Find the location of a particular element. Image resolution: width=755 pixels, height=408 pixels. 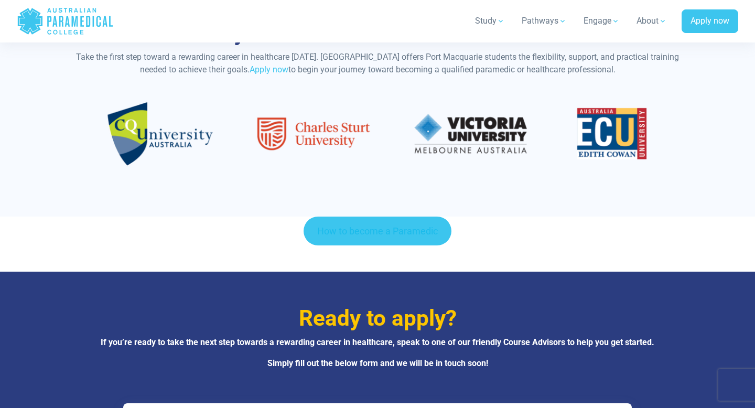

a: Australian Paramedical College is located at coordinates (65, 21).